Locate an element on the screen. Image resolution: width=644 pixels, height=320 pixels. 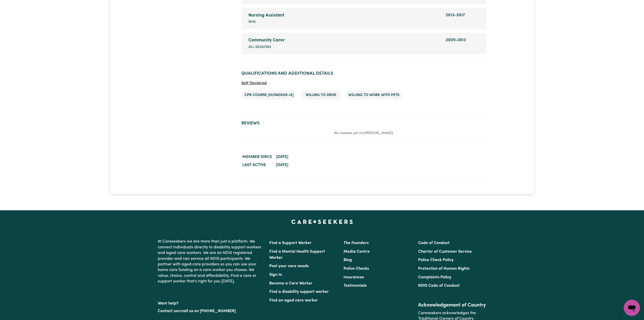
a: Charter of Customer Service is located at coordinates (445, 252).